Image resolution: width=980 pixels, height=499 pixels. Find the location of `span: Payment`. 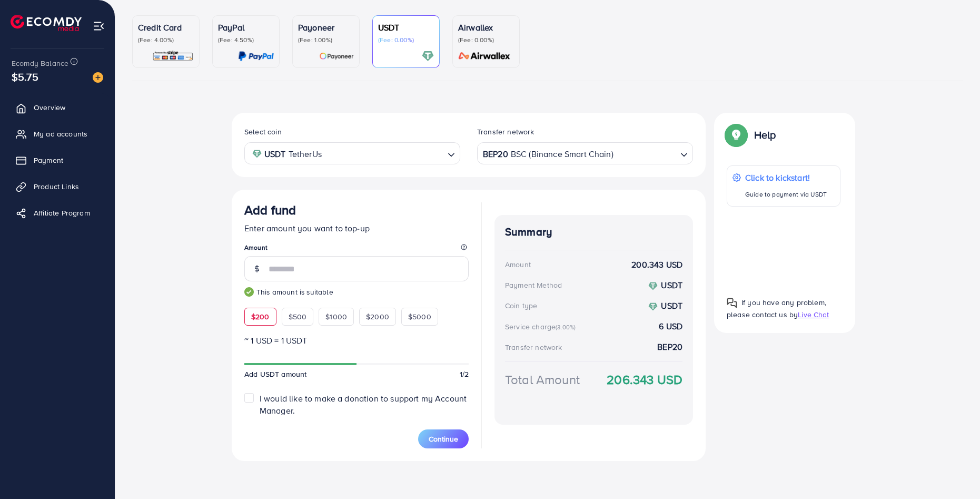

span: Payment is located at coordinates (48, 160).